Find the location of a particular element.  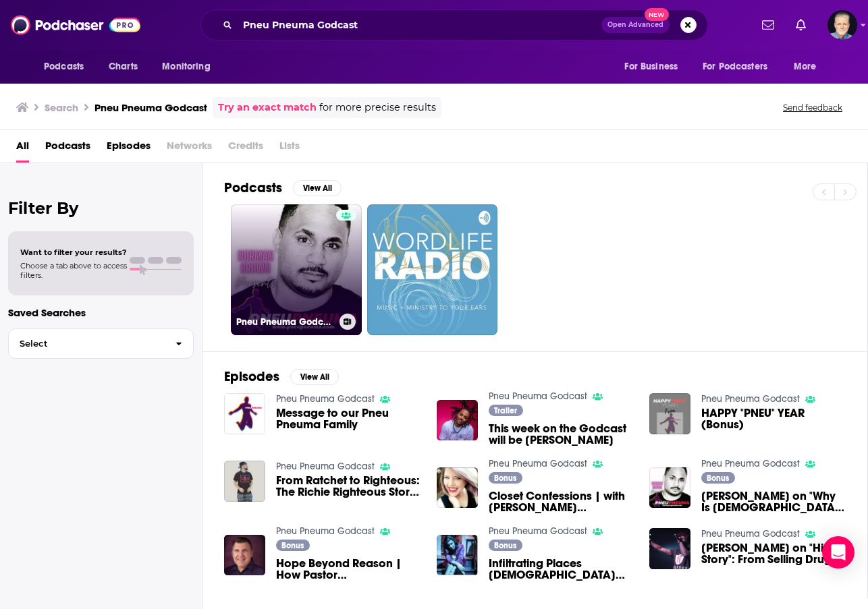

img: Infiltrating Places Christians Don't Normally Go: Mia Rio [Re-Pneued] S2 EP 56 is located at coordinates (457, 556).